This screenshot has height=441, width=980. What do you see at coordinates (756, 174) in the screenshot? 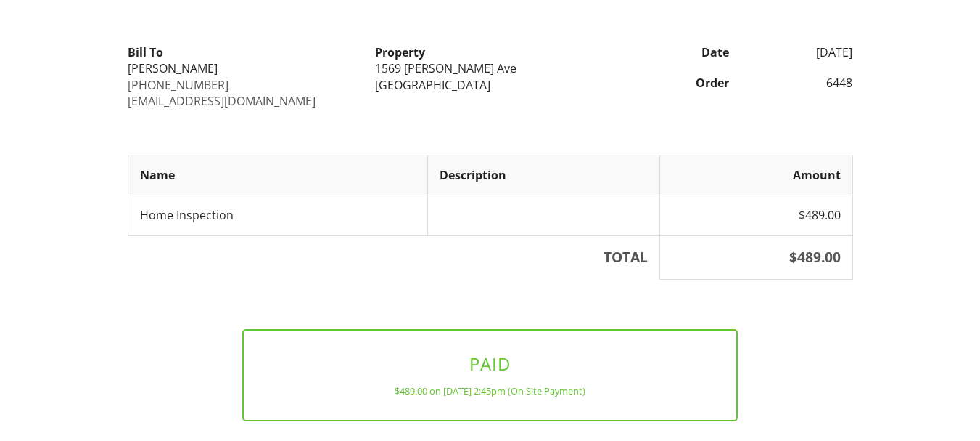
I see `th: Amount` at bounding box center [756, 174].